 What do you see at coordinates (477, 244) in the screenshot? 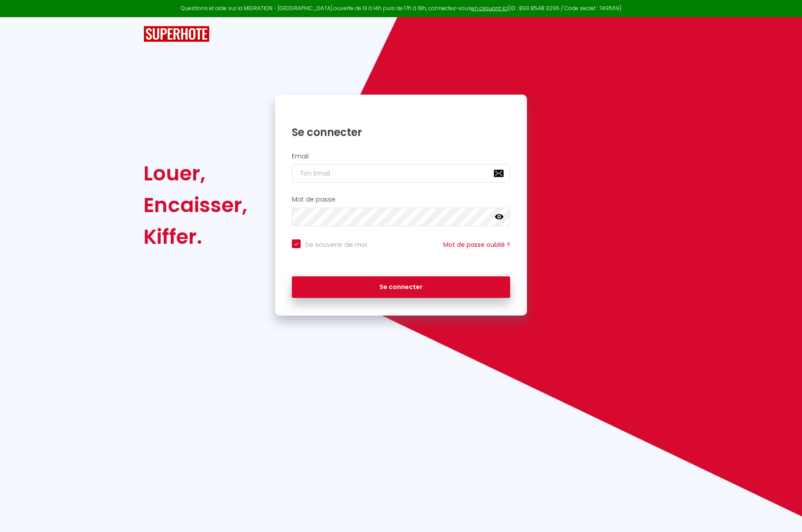
I see `a: Mot de passe oublié ?` at bounding box center [477, 244].